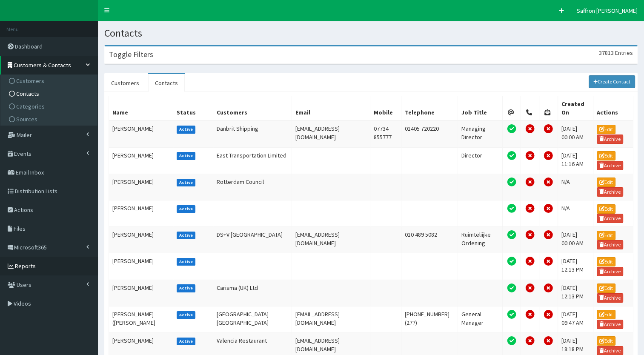 The image size is (644, 355). Describe the element at coordinates (612, 82) in the screenshot. I see `a: Create Contact` at that location.